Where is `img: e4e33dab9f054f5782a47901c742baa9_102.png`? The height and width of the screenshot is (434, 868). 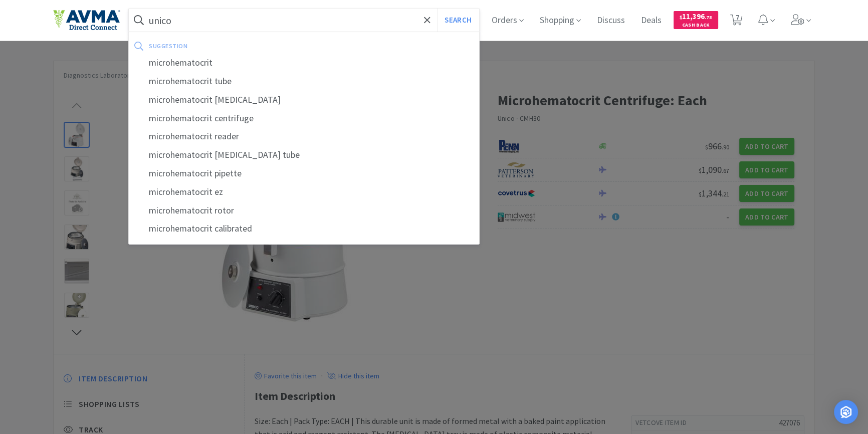 img: e4e33dab9f054f5782a47901c742baa9_102.png is located at coordinates (87, 20).